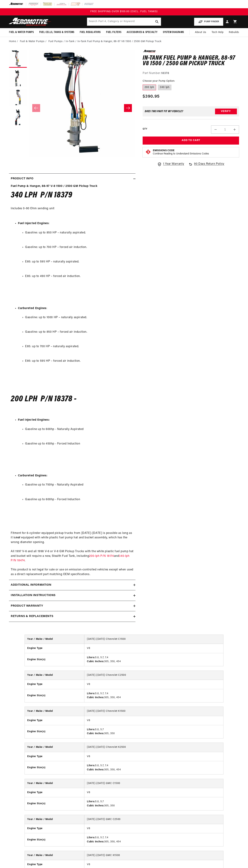  What do you see at coordinates (22, 179) in the screenshot?
I see `h2: Product Info` at bounding box center [22, 179].